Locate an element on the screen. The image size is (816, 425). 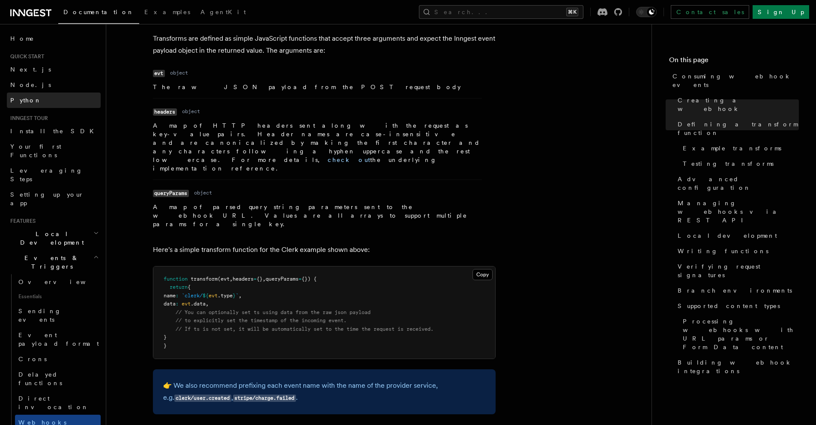
a: Verifying request signatures is located at coordinates (736, 271).